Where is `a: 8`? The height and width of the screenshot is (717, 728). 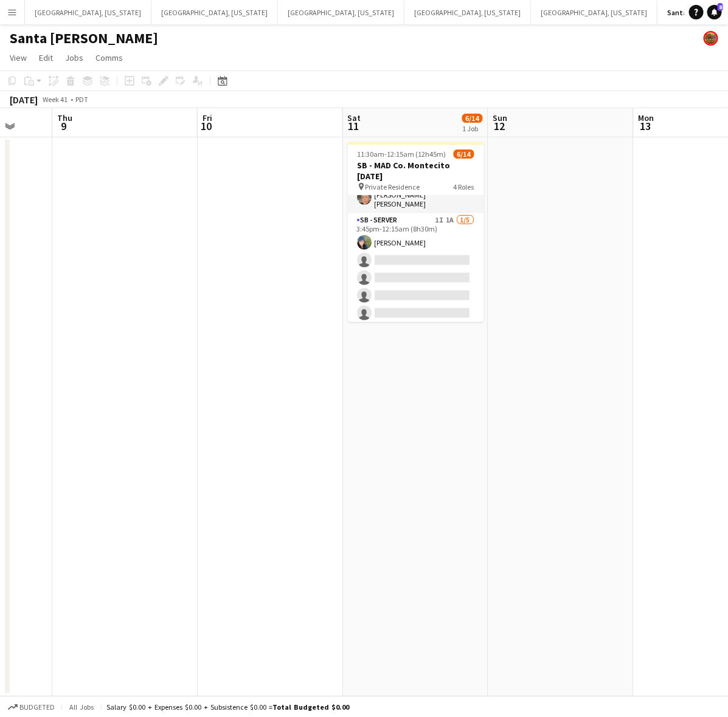
a: 8 is located at coordinates (714, 12).